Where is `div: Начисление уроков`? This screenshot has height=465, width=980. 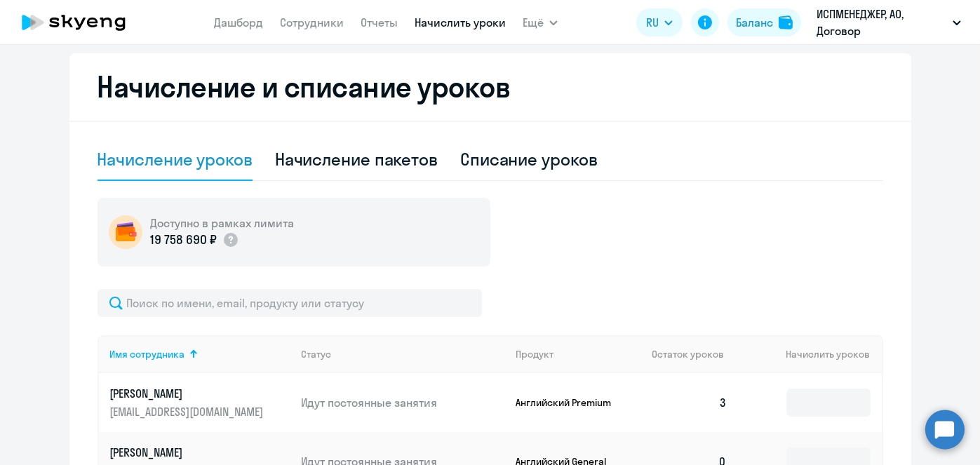
div: Начисление уроков is located at coordinates (175, 160).